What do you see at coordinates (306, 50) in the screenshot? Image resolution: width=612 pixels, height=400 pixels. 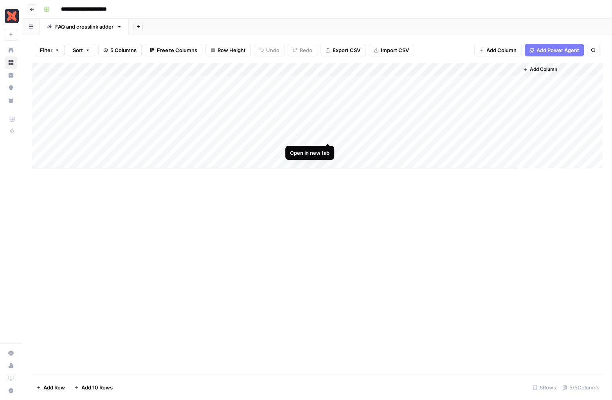 I see `span: Redo` at bounding box center [306, 50].